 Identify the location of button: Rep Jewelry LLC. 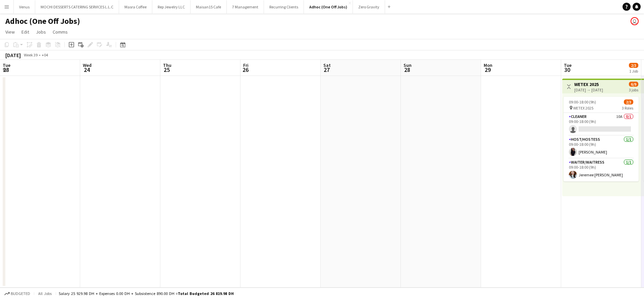
(172, 7).